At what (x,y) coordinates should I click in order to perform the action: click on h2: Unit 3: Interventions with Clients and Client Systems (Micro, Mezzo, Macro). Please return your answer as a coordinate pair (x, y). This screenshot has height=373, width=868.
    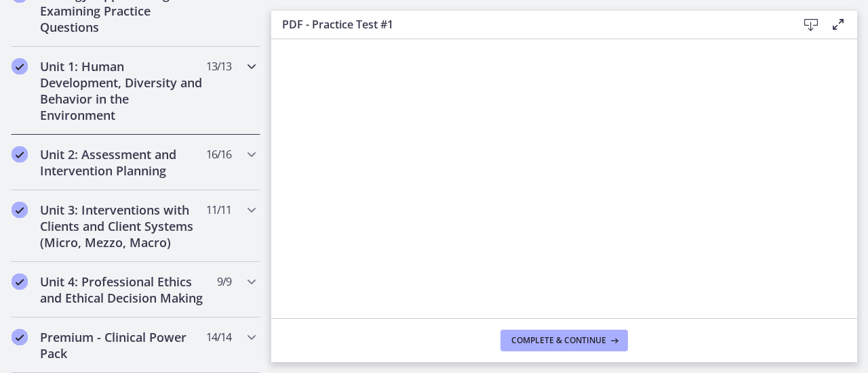
    Looking at the image, I should click on (122, 226).